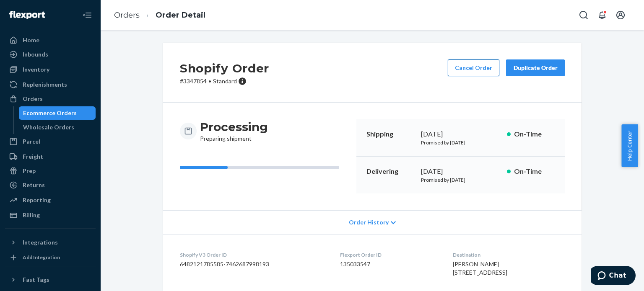 The width and height of the screenshot is (644, 291). Describe the element at coordinates (37, 200) in the screenshot. I see `div: Reporting` at that location.